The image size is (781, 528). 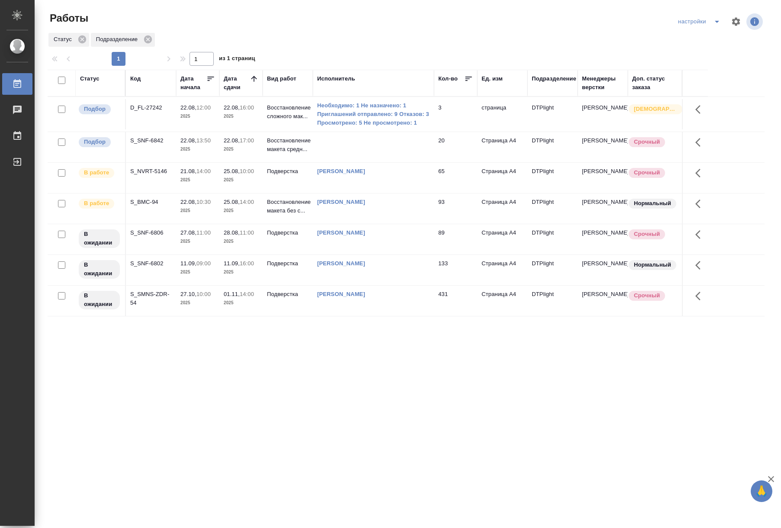 I want to click on div: Вид работ, so click(x=282, y=79).